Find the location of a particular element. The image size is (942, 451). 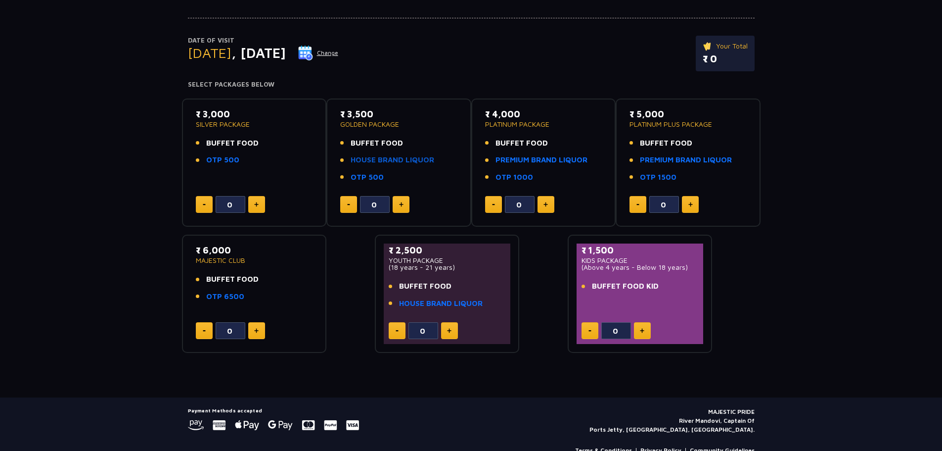

p: ₹ 3,000 is located at coordinates (254, 114).